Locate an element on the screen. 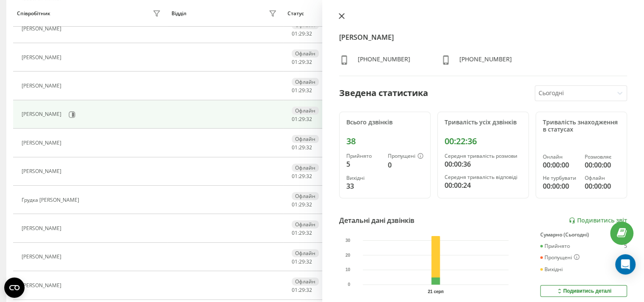  div: Не турбувати is located at coordinates (560, 178).